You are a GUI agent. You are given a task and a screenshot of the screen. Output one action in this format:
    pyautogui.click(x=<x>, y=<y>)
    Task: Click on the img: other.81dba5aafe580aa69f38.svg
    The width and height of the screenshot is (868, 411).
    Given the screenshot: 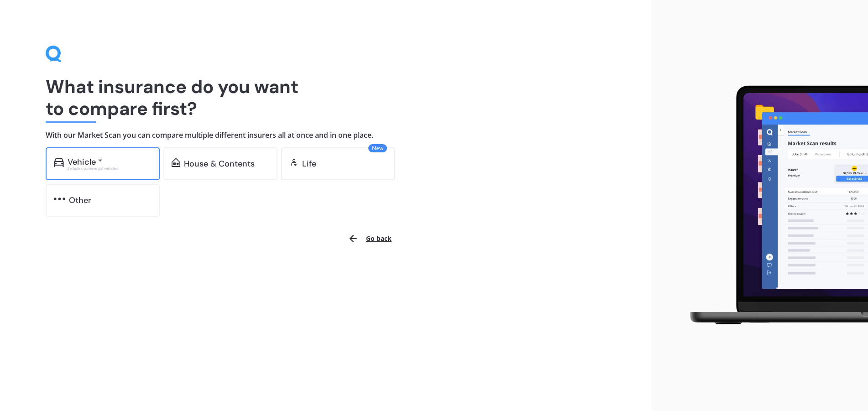 What is the action you would take?
    pyautogui.click(x=59, y=199)
    